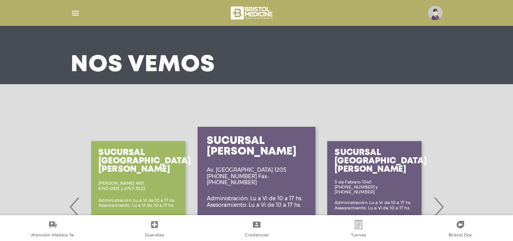 The height and width of the screenshot is (241, 513). What do you see at coordinates (75, 13) in the screenshot?
I see `img: Cober_menu-lines-white.svg` at bounding box center [75, 13].